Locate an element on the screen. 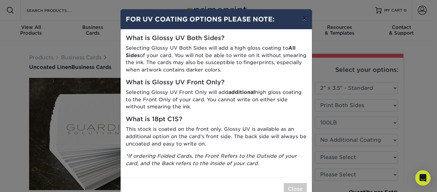  strong: additional is located at coordinates (242, 92).